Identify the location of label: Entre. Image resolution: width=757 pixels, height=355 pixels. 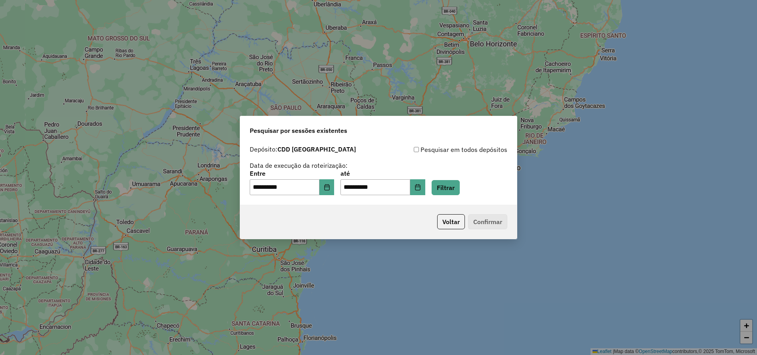
(292, 173).